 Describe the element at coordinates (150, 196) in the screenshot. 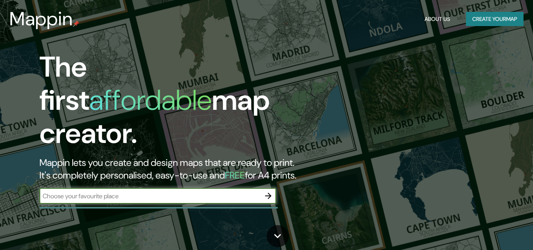

I see `input: Choose your favourite place` at that location.